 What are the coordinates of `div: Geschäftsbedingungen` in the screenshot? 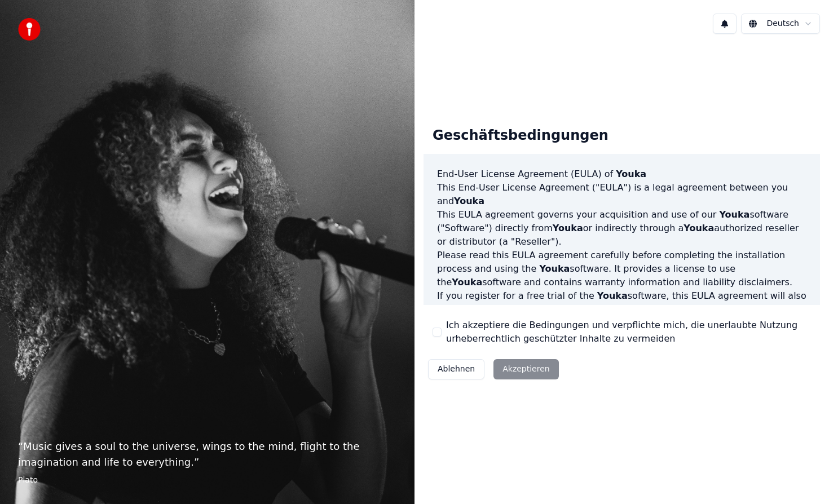 It's located at (521, 136).